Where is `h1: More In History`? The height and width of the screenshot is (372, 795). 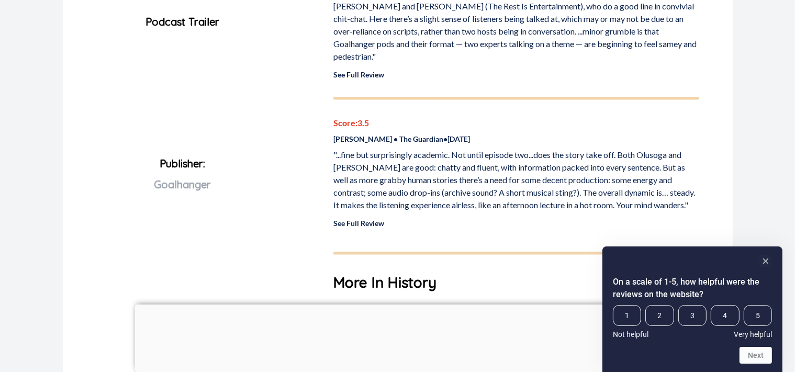 h1: More In History is located at coordinates (516, 283).